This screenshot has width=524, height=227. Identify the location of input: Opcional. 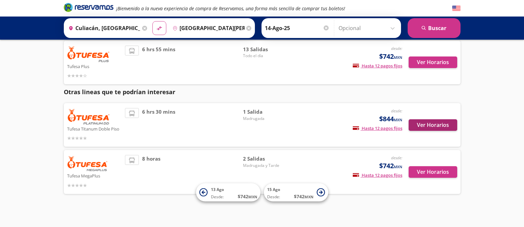
(368, 28).